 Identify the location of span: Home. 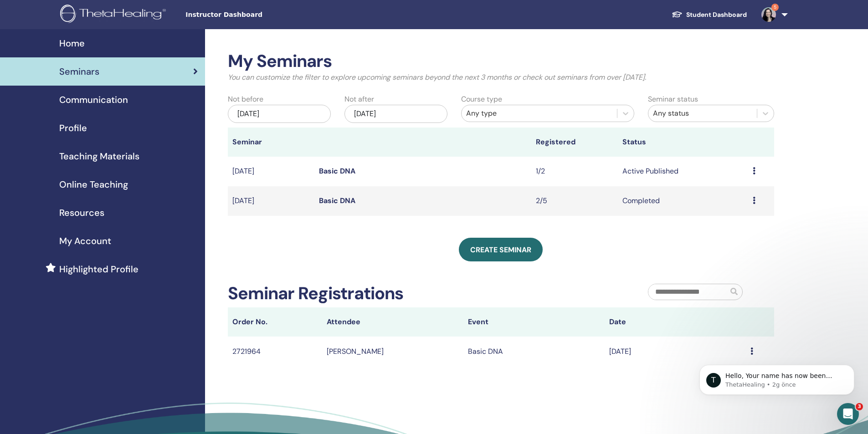
(72, 43).